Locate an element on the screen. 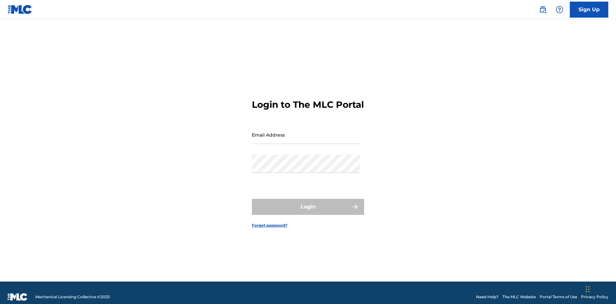  div: Drag is located at coordinates (588, 290).